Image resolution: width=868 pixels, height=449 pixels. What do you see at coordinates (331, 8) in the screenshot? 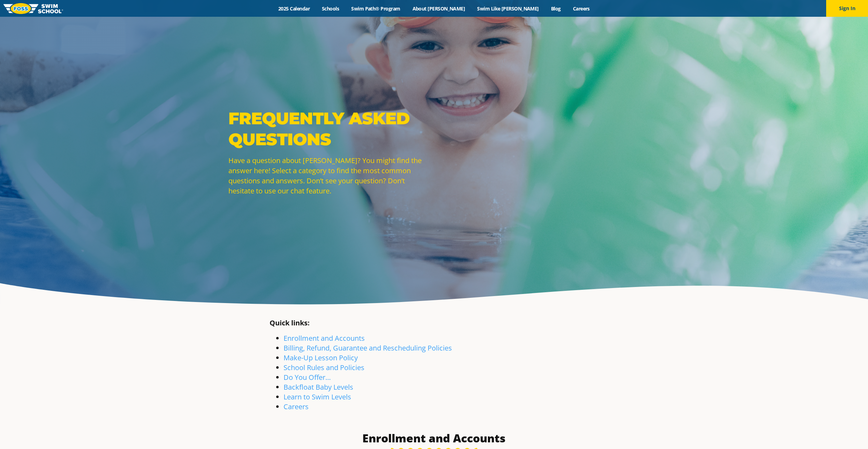
I see `a: Schools` at bounding box center [331, 8].